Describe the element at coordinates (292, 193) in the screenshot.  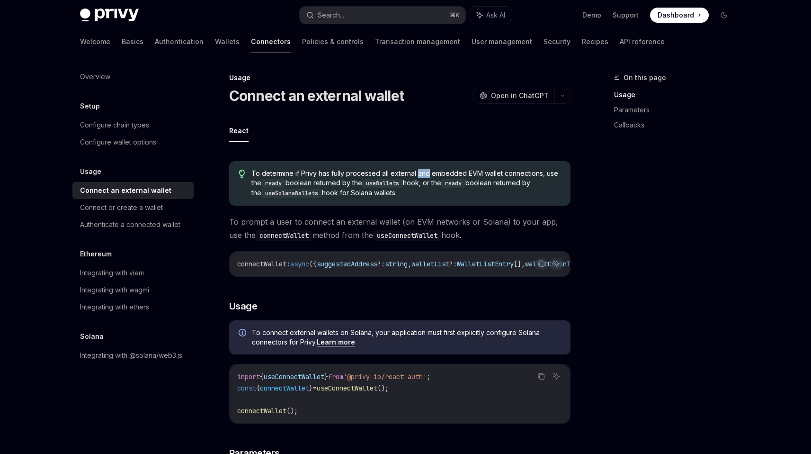
I see `code: useSolanaWallets` at that location.